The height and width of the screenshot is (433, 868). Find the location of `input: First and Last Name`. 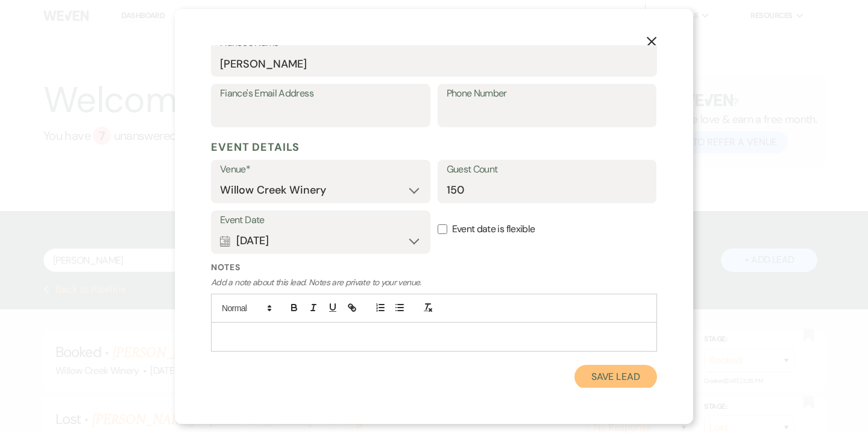

input: First and Last Name is located at coordinates (434, 63).